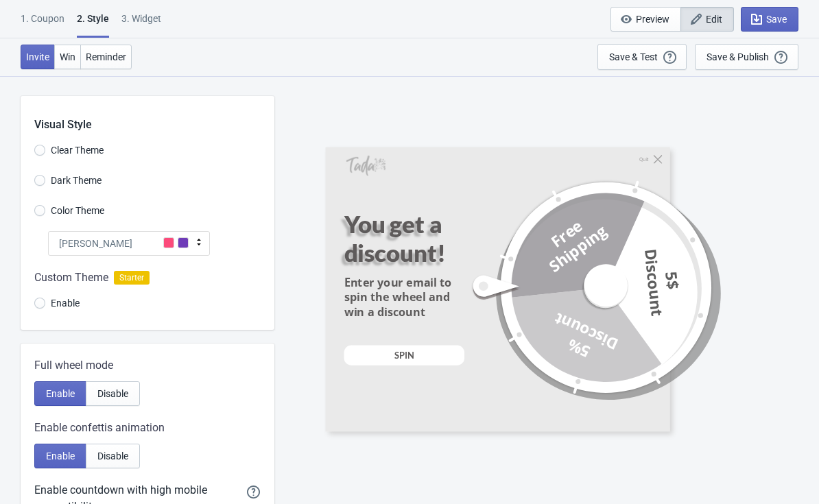 The width and height of the screenshot is (819, 504). Describe the element at coordinates (106, 57) in the screenshot. I see `span: Reminder` at that location.